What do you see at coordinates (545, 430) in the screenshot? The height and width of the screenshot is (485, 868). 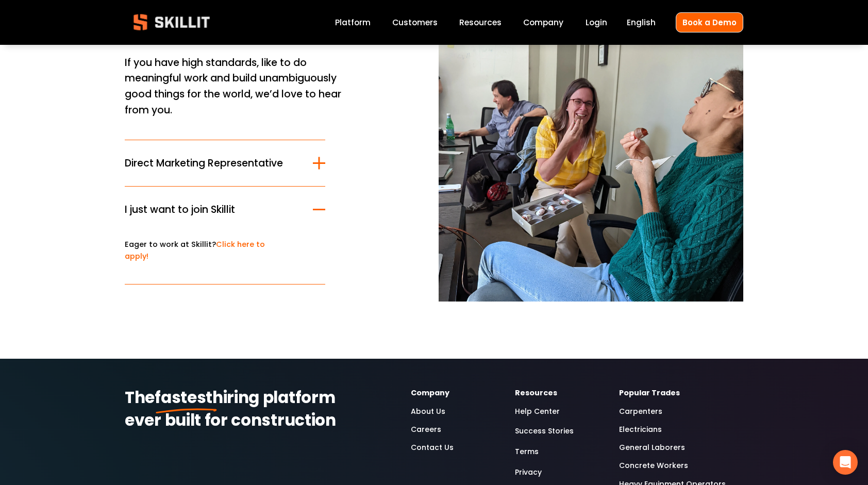 I see `a: Success Stories` at bounding box center [545, 430].